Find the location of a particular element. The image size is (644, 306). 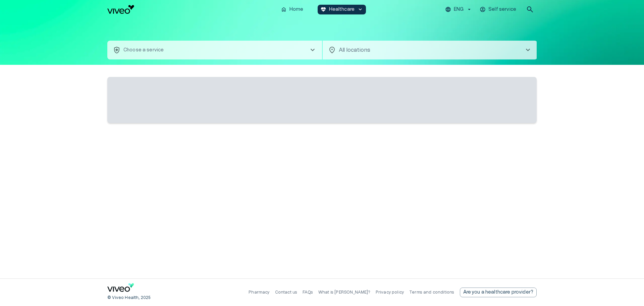

span: home is located at coordinates (284, 9).